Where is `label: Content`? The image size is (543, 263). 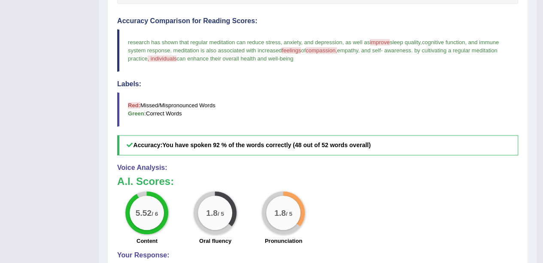
label: Content is located at coordinates (147, 241).